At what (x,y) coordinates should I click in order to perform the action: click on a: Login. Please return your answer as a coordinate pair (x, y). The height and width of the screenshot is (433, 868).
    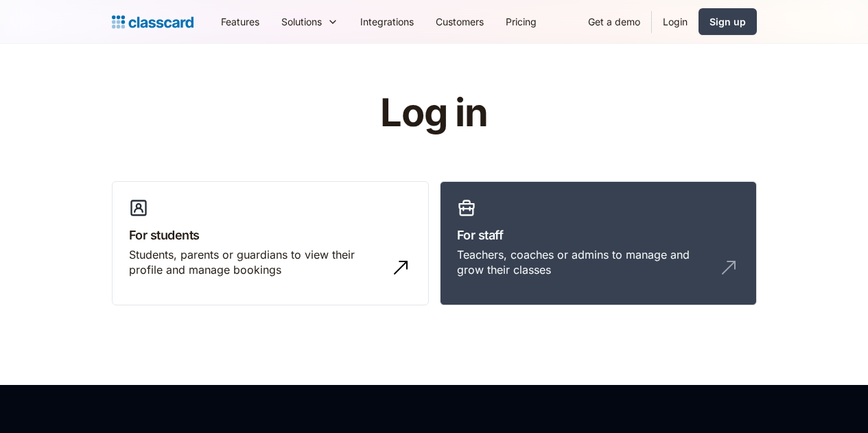
    Looking at the image, I should click on (675, 22).